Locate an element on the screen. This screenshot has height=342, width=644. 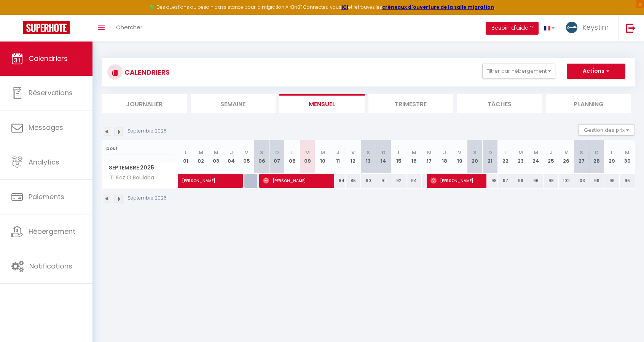
th: 20 is located at coordinates (475, 156).